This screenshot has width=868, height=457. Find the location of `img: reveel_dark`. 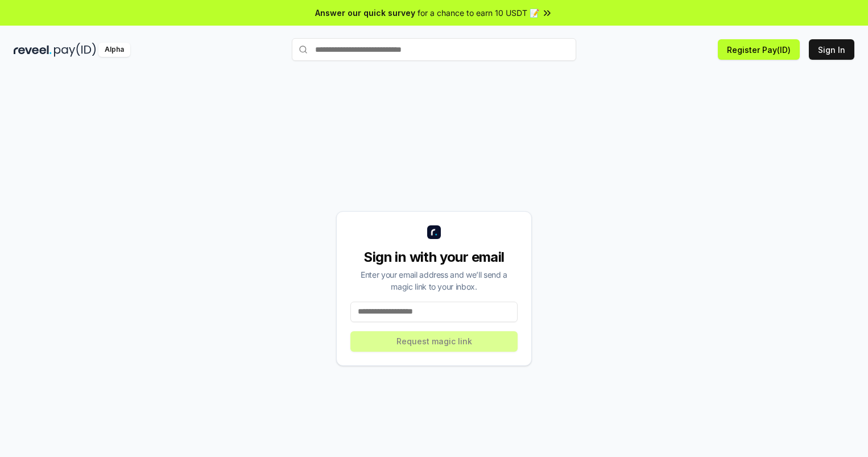

img: reveel_dark is located at coordinates (33, 50).